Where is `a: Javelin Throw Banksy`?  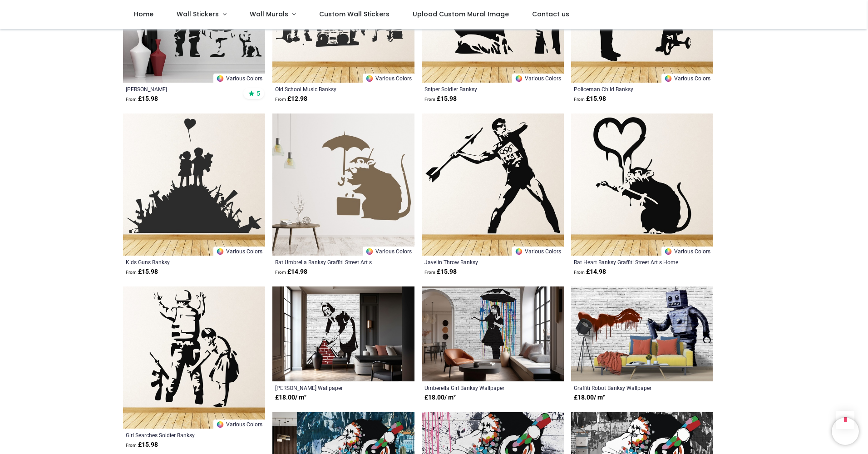 a: Javelin Throw Banksy is located at coordinates (478, 262).